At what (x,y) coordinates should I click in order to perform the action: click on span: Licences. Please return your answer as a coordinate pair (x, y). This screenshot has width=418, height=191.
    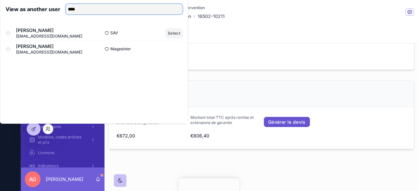
    Looking at the image, I should click on (46, 153).